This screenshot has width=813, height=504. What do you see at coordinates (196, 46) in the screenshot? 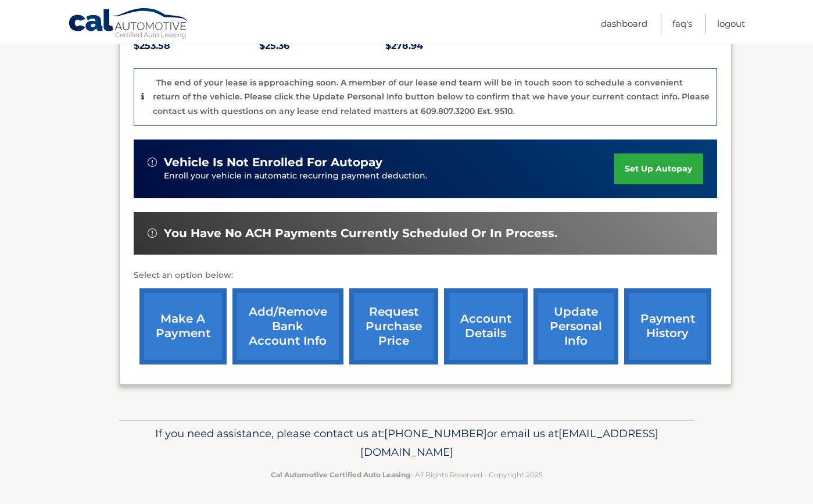
I see `p: $253.58` at bounding box center [196, 46].